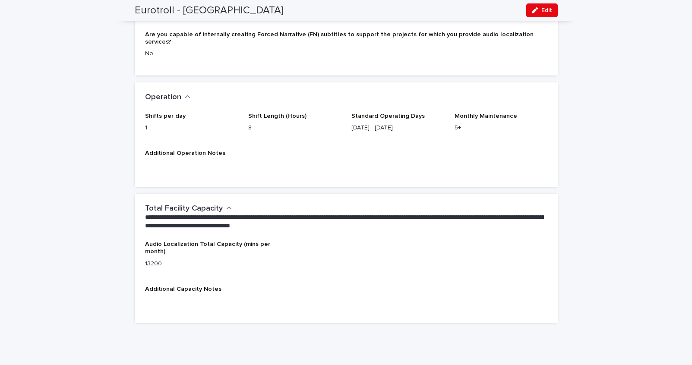  What do you see at coordinates (165, 116) in the screenshot?
I see `span: Shifts per day` at bounding box center [165, 116].